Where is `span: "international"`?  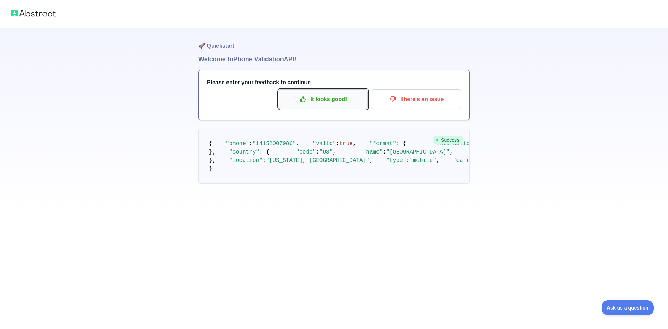
span: "international" is located at coordinates (458, 144).